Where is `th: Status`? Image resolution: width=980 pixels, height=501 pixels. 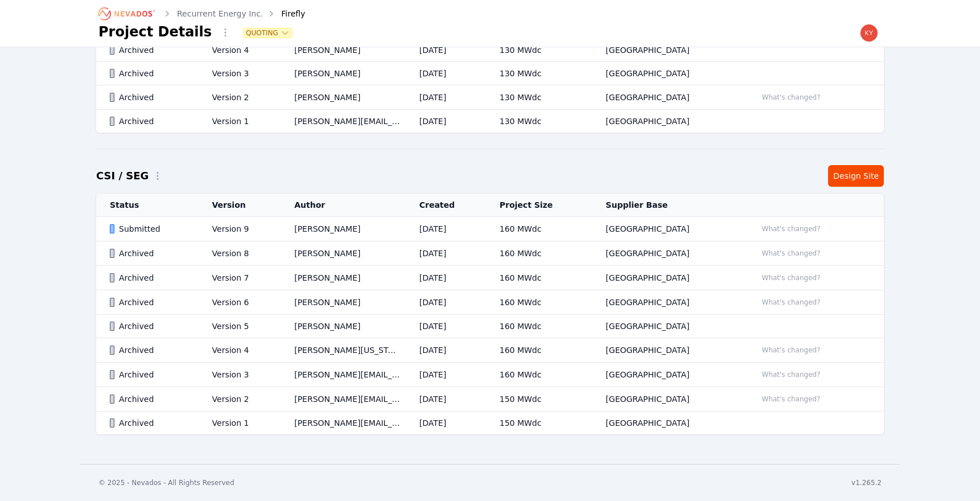
th: Status is located at coordinates (147, 205).